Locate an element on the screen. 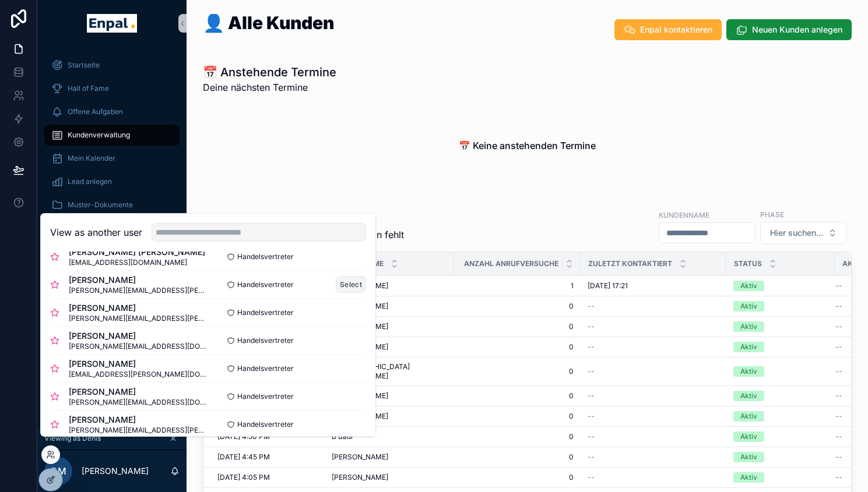  label: Kundenname is located at coordinates (684, 215).